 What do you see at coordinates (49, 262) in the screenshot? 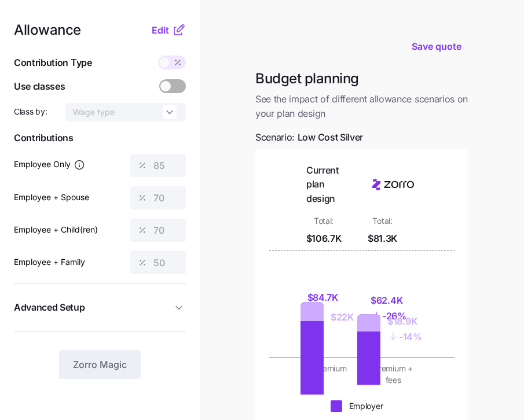
I see `label: Employee + Family` at bounding box center [49, 262].